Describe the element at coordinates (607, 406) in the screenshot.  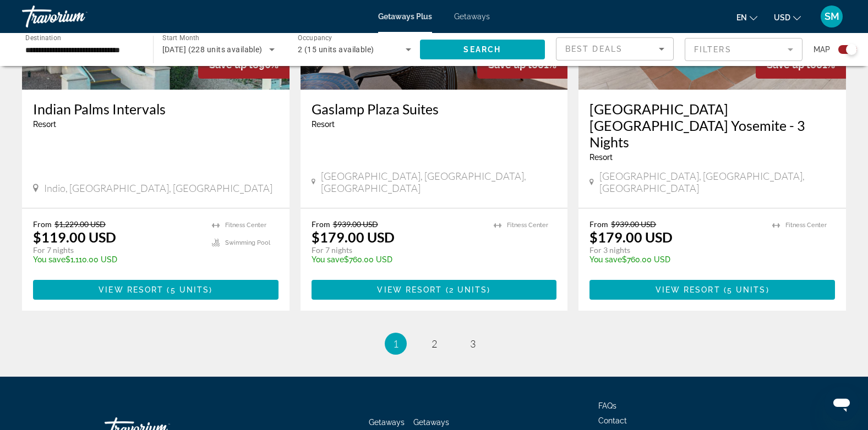
I see `a: FAQs` at that location.